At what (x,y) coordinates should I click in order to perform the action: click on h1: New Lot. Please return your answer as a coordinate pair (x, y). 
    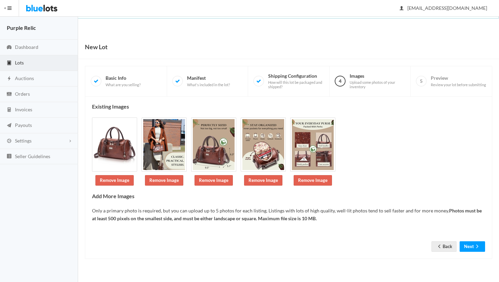
    Looking at the image, I should click on (96, 47).